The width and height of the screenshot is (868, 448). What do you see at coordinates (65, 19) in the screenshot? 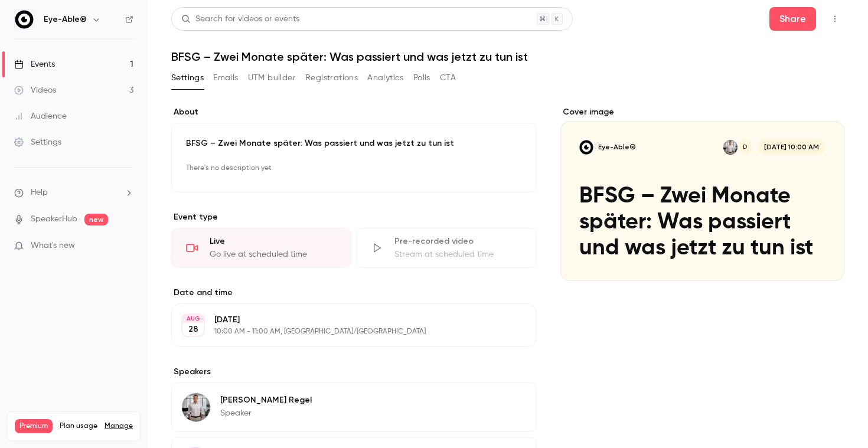
I see `h6: Eye-Able®` at bounding box center [65, 19].